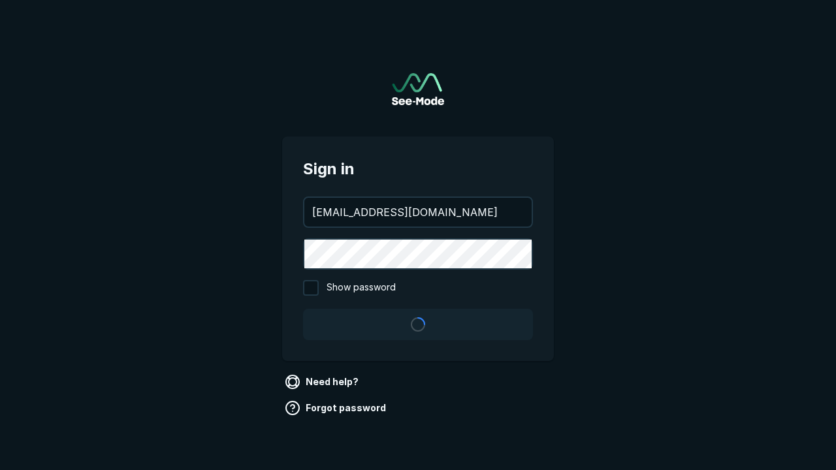 The image size is (836, 470). What do you see at coordinates (418, 212) in the screenshot?
I see `input: your@email.com` at bounding box center [418, 212].